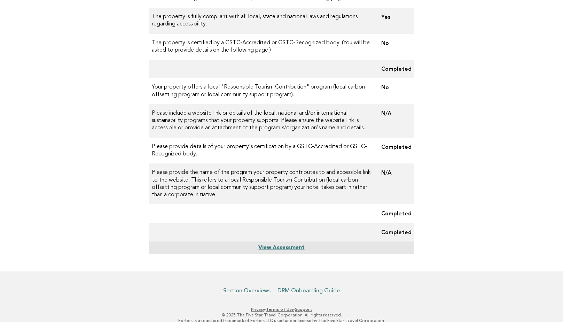 This screenshot has width=563, height=322. Describe the element at coordinates (262, 150) in the screenshot. I see `td: Please provide details of your property's certification by a GSTC-Accredited or GSTC-Recognized b...` at that location.